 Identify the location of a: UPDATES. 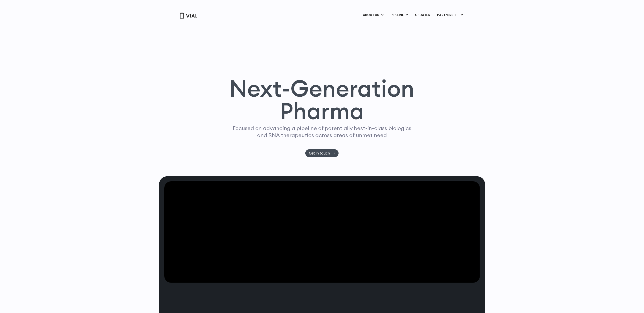
(423, 15).